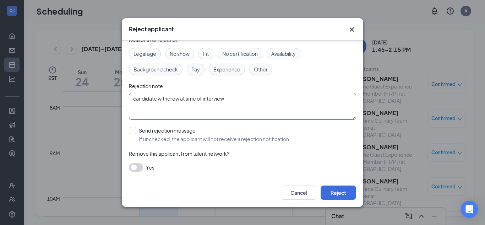 This screenshot has width=485, height=225. I want to click on span: Yes, so click(150, 167).